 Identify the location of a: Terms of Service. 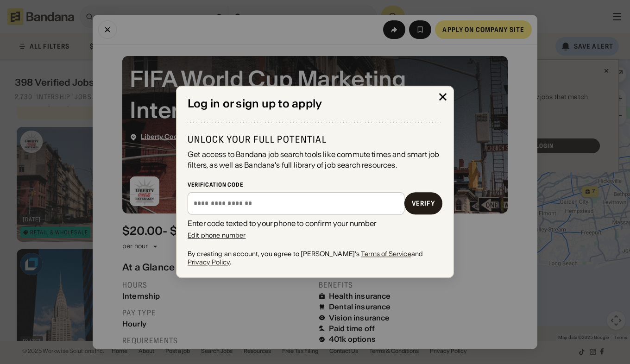
(386, 254).